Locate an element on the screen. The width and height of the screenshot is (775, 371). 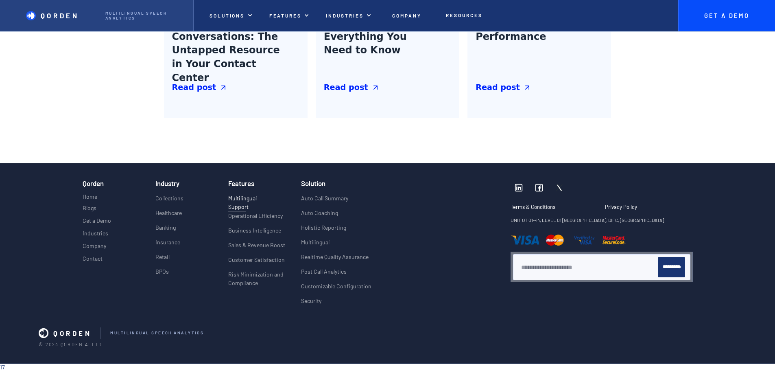
p: Auto Coaching is located at coordinates (319, 212).